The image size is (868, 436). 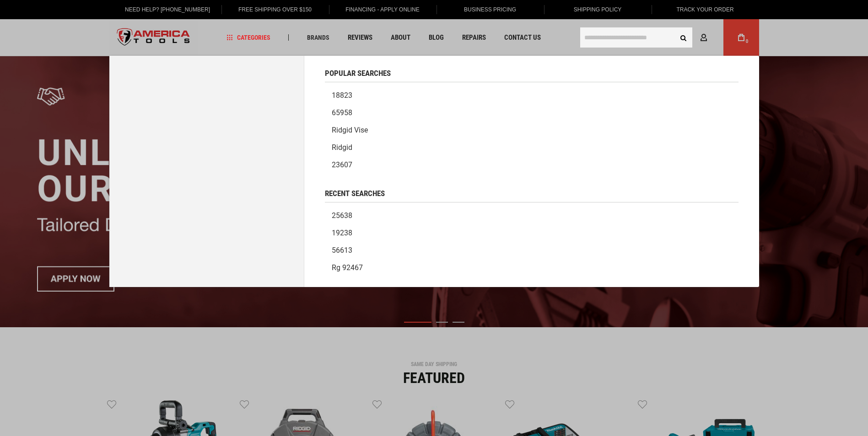 What do you see at coordinates (531, 147) in the screenshot?
I see `a: Ridgid` at bounding box center [531, 147].